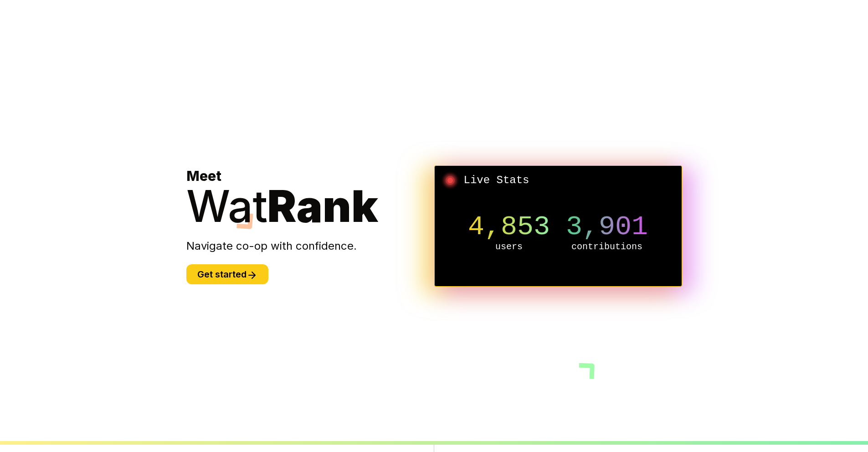  What do you see at coordinates (227, 274) in the screenshot?
I see `button: Get started` at bounding box center [227, 274].